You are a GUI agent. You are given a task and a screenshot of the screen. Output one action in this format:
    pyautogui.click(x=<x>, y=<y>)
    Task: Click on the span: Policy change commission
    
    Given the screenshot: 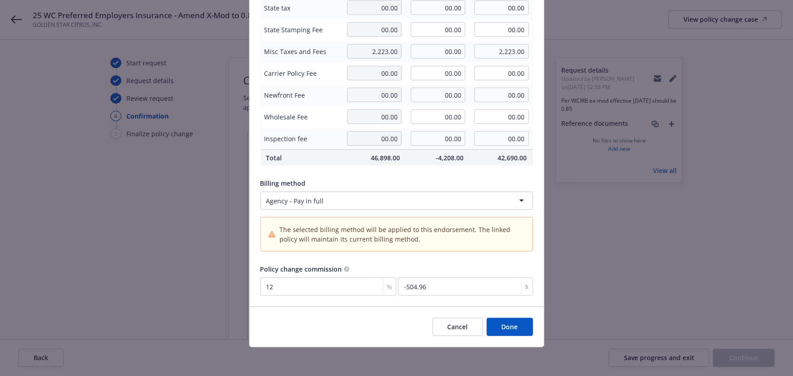 What is the action you would take?
    pyautogui.click(x=301, y=269)
    